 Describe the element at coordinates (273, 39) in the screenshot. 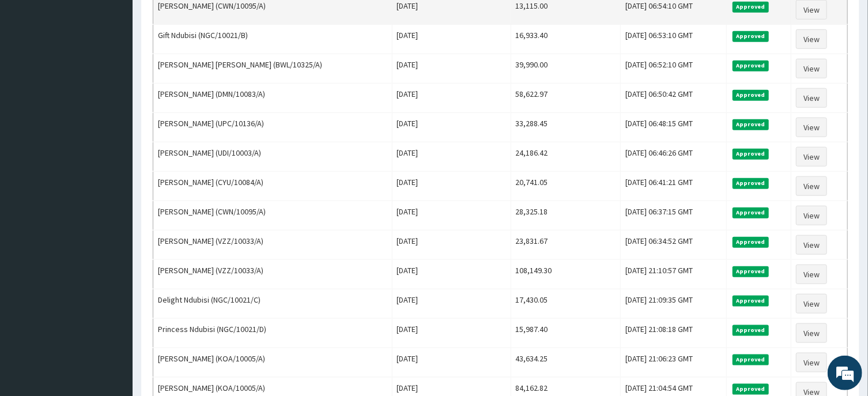

I see `td: Gift Ndubisi (NGC/10021/B)` at that location.